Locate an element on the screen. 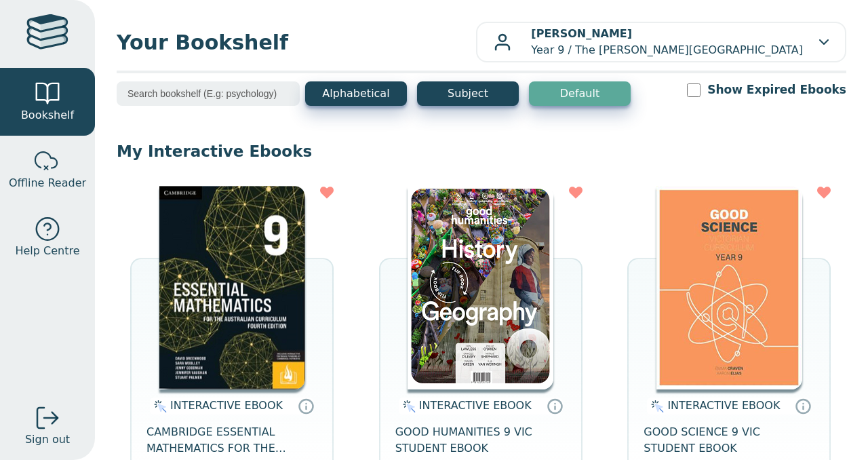 This screenshot has height=460, width=868. label: Show Expired Ebooks is located at coordinates (777, 90).